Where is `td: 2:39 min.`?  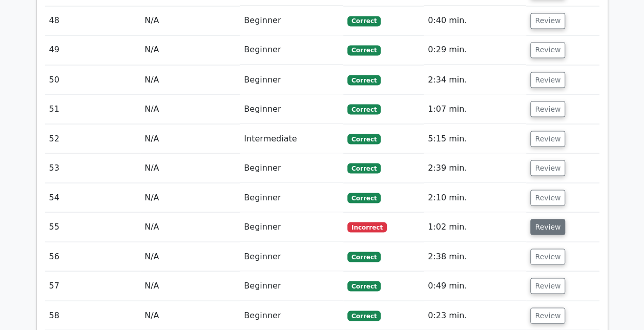 td: 2:39 min. is located at coordinates (475, 167).